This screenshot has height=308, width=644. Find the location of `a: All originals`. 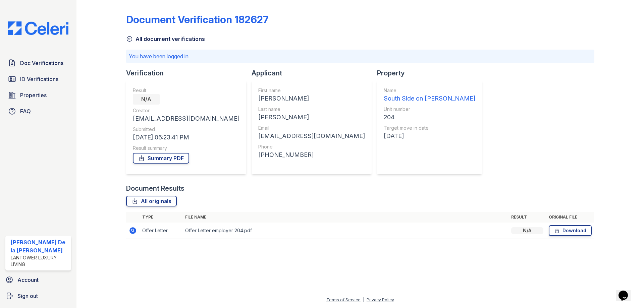

a: All originals is located at coordinates (152, 201).